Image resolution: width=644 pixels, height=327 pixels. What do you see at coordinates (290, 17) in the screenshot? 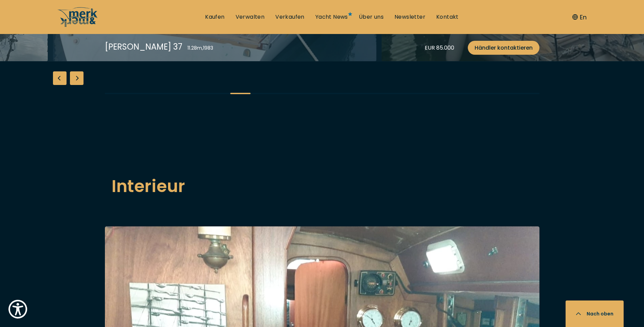
I see `a: Verkaufen` at bounding box center [290, 17].